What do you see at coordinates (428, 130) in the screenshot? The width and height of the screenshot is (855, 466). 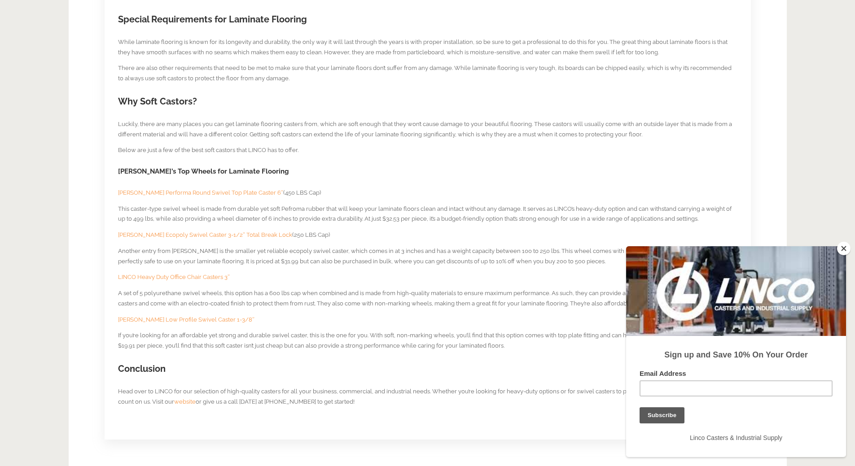 I see `p: Luckily, there are many places you can get laminate flooring casters from, which are soft enough ...` at bounding box center [428, 130].